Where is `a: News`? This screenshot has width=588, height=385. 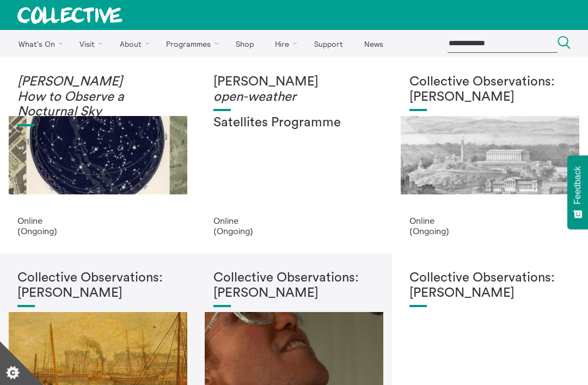
a: News is located at coordinates (373, 44).